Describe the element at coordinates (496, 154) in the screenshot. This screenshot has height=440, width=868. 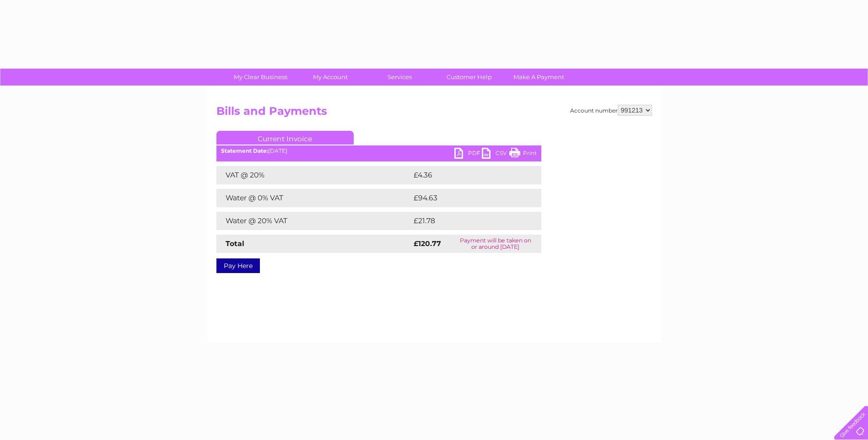
I see `a: CSV` at that location.